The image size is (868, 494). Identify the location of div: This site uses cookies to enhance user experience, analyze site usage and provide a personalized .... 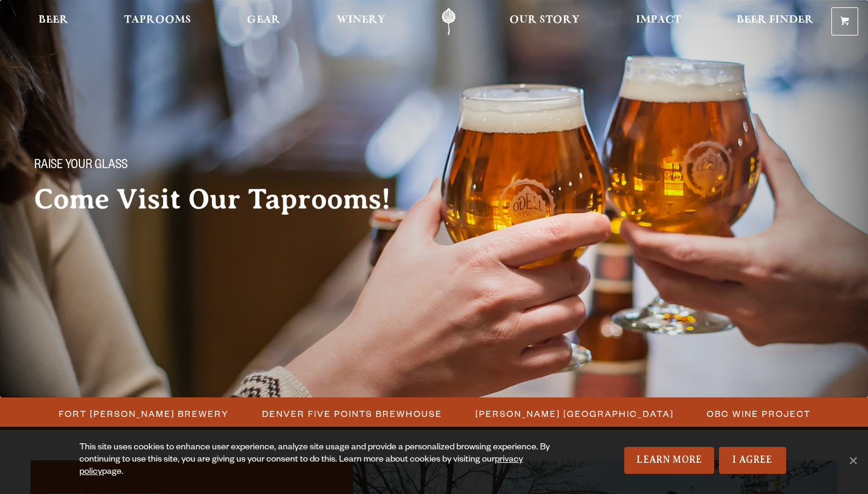
(321, 461).